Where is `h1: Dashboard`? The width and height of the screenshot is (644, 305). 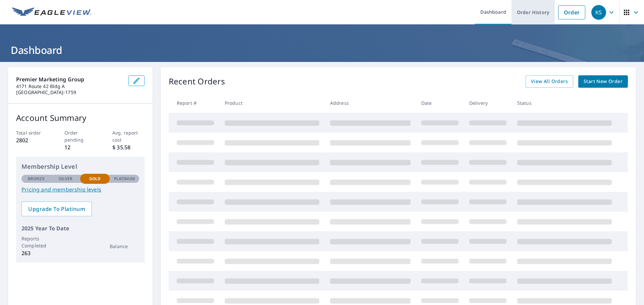 h1: Dashboard is located at coordinates (322, 50).